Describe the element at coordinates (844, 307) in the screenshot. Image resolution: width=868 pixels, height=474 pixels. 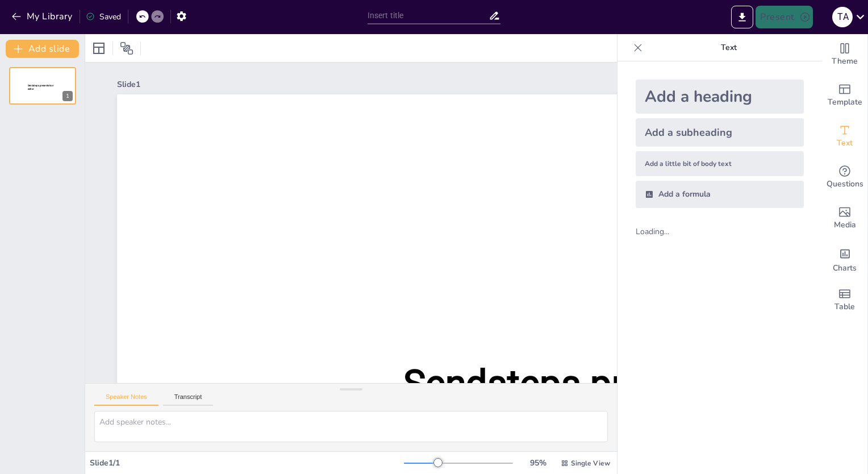
I see `span: Table` at that location.